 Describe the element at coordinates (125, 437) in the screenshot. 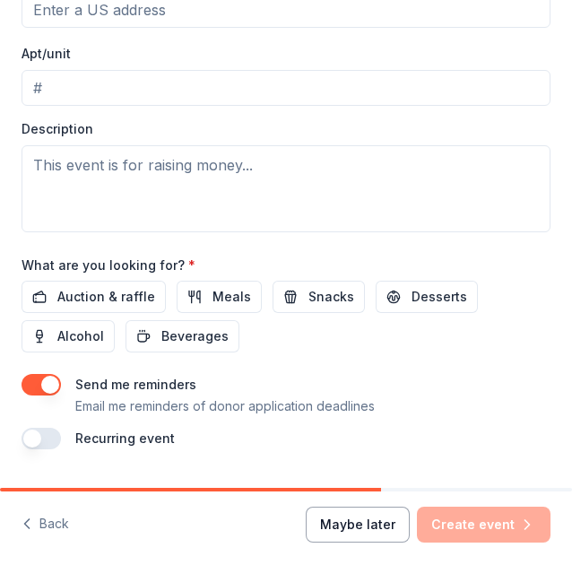

I see `label: Recurring event` at that location.